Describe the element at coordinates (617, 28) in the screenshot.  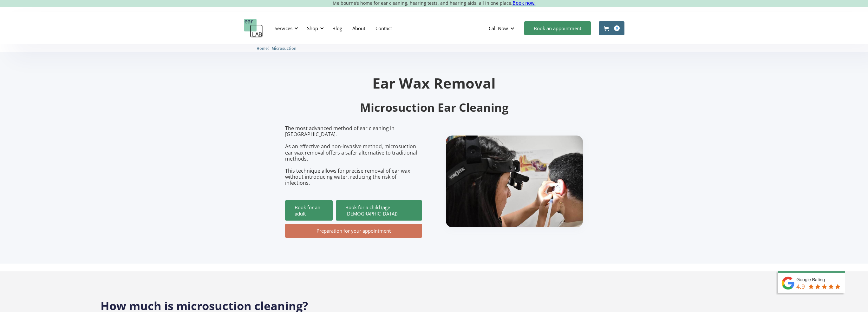
I see `div: 0` at that location.